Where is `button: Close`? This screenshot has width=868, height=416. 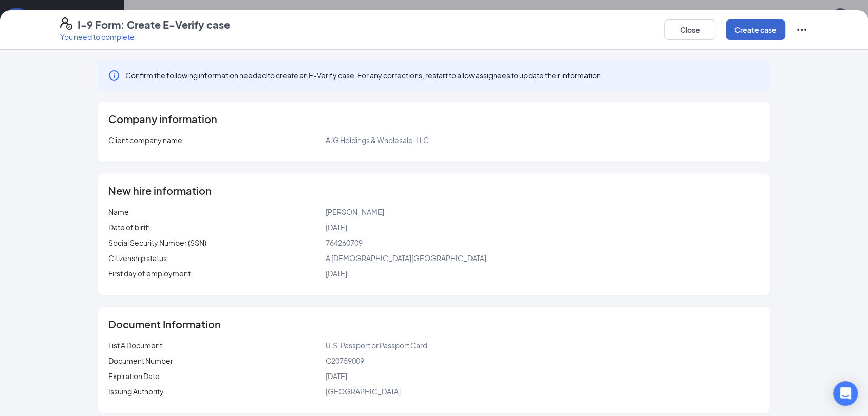
button: Close is located at coordinates (690, 30).